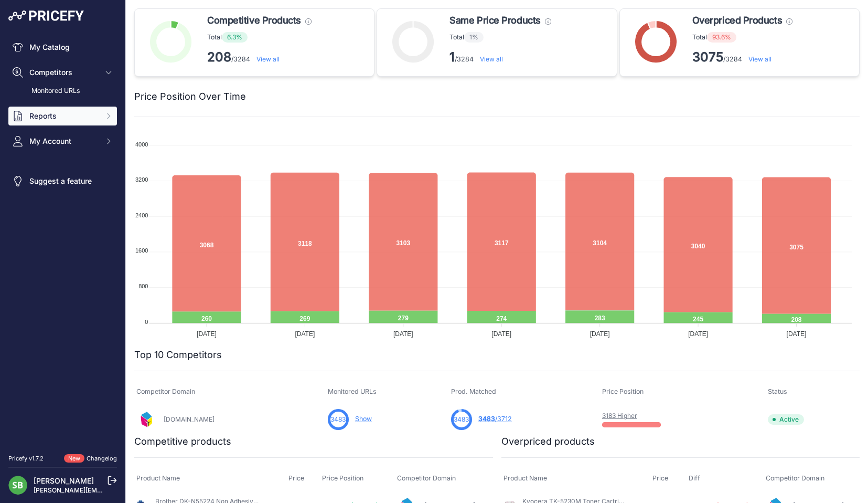  I want to click on button: My Account, so click(63, 141).